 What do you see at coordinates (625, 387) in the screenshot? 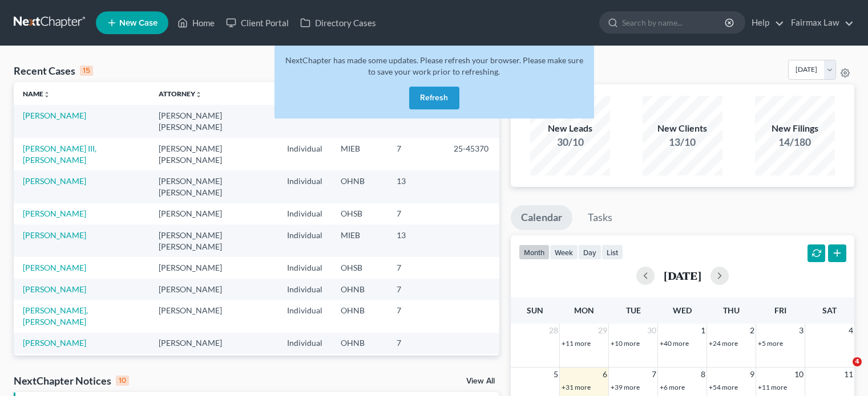
I see `a: +39 more` at bounding box center [625, 387].